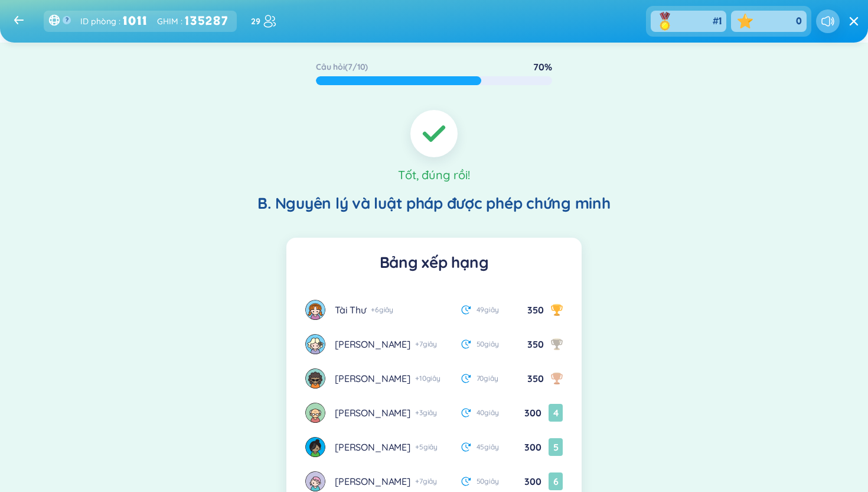 The width and height of the screenshot is (868, 492). What do you see at coordinates (350, 310) in the screenshot?
I see `font: Tài Thư` at bounding box center [350, 310].